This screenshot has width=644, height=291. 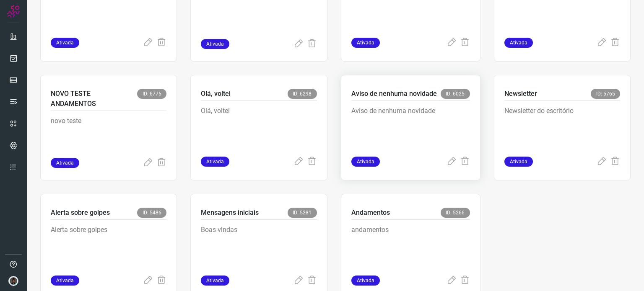 What do you see at coordinates (13, 281) in the screenshot?
I see `img: d44150f10045ac5288e451a80f22ca79.png` at bounding box center [13, 281].